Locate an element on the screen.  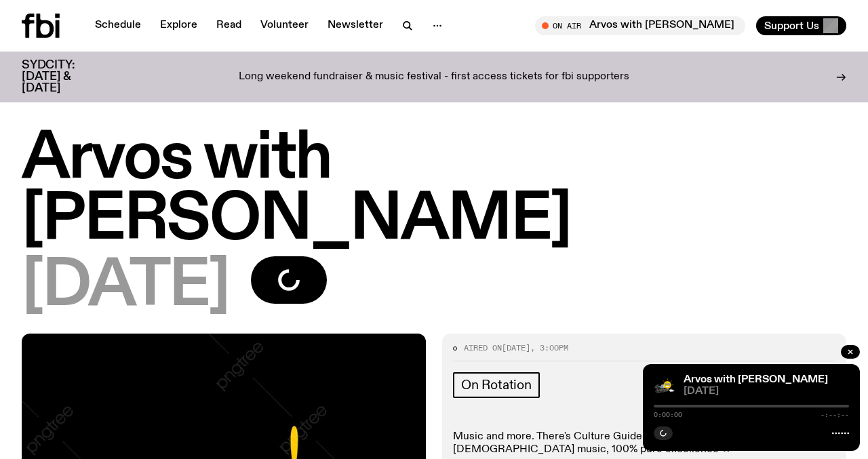
a: Volunteer is located at coordinates (284, 26).